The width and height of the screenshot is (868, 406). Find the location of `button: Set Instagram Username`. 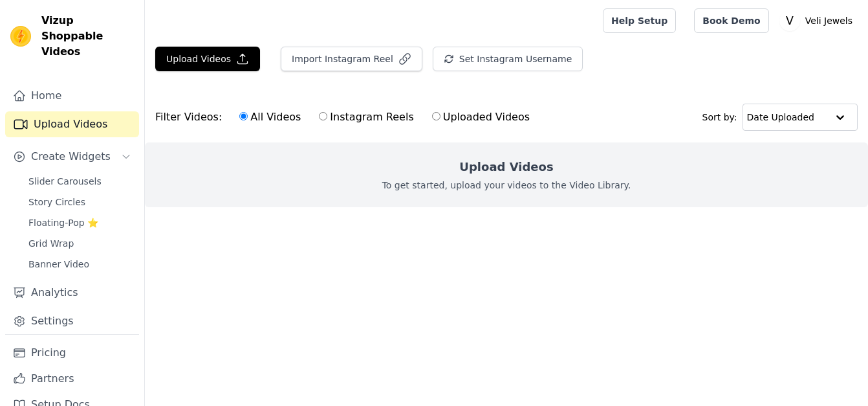

button: Set Instagram Username is located at coordinates (508, 59).